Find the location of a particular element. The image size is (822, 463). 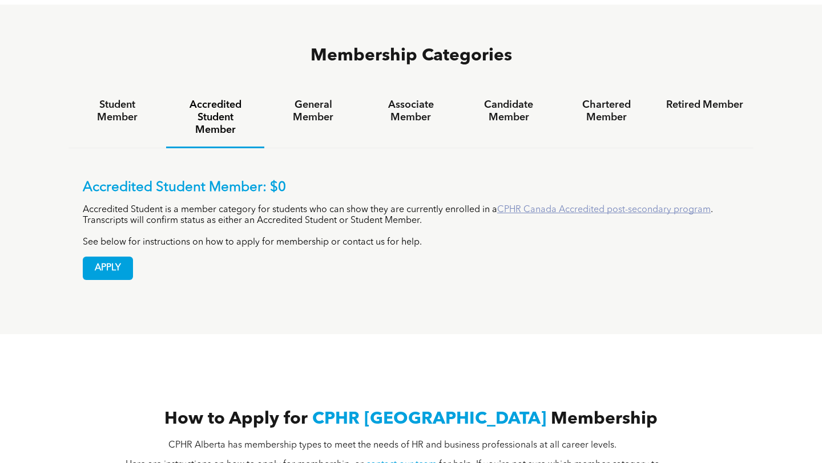

h4: Accredited Student Member is located at coordinates (215, 118).